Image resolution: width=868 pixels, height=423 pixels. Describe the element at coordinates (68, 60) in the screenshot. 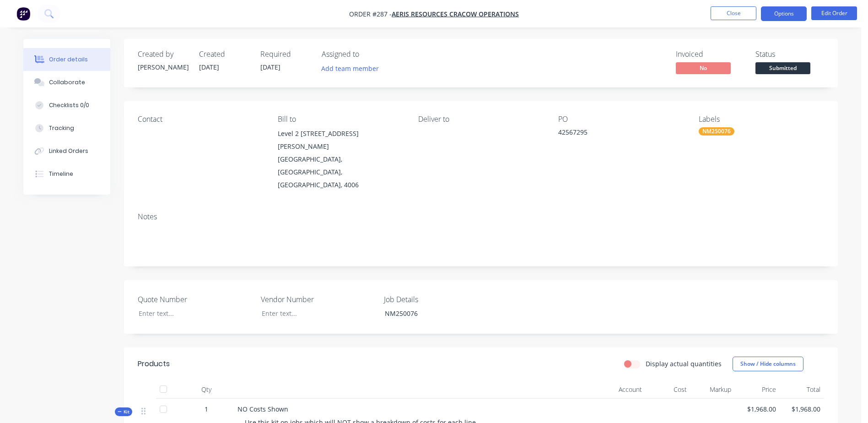

I see `div: Order details` at that location.